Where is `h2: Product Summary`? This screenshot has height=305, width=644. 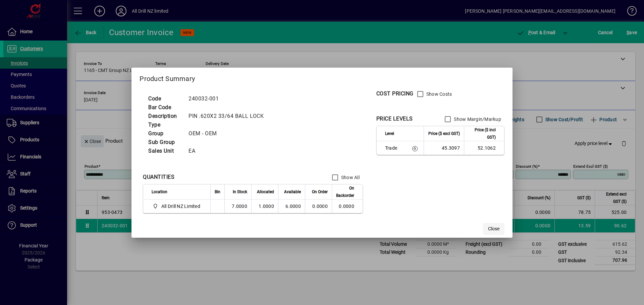 h2: Product Summary is located at coordinates (322, 77).